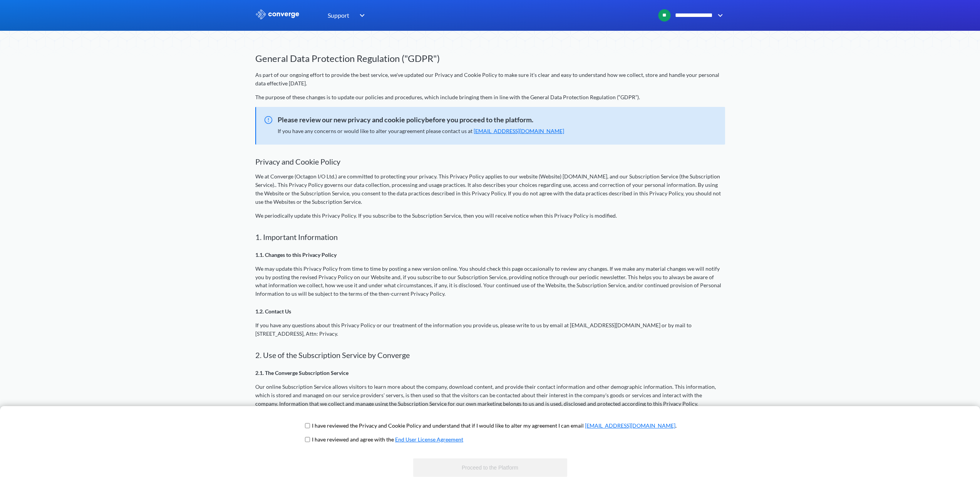 The image size is (980, 483). What do you see at coordinates (490, 468) in the screenshot?
I see `button: Proceed to the Platform` at bounding box center [490, 468].